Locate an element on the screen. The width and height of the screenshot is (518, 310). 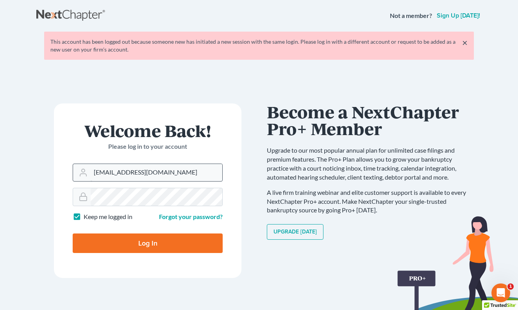
input: Email Address is located at coordinates (156, 173).